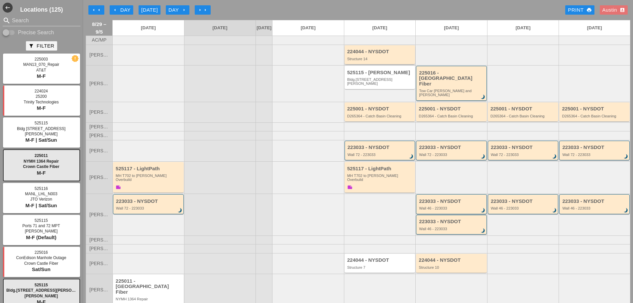 The height and width of the screenshot is (303, 633). What do you see at coordinates (41, 91) in the screenshot?
I see `span: 224024` at bounding box center [41, 91].